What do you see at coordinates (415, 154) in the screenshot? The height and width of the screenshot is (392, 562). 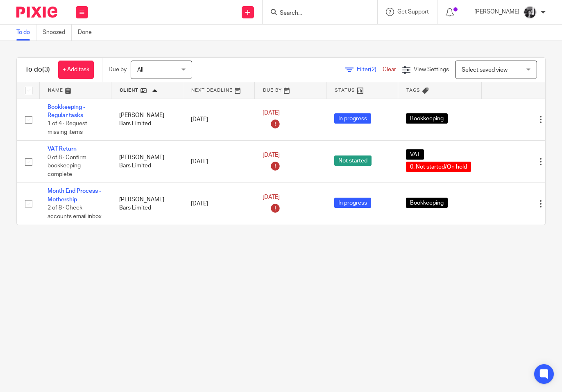 I see `span: VAT` at bounding box center [415, 154].